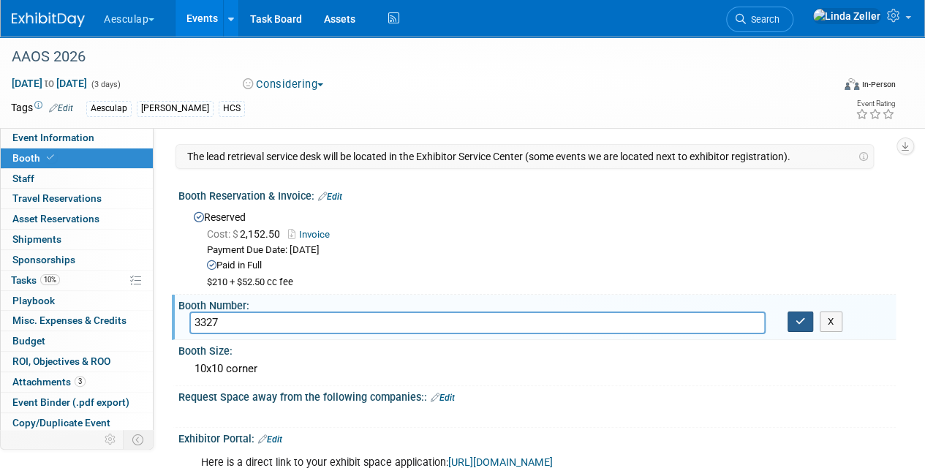  What do you see at coordinates (537, 303) in the screenshot?
I see `div: Booth Number:` at bounding box center [537, 303].